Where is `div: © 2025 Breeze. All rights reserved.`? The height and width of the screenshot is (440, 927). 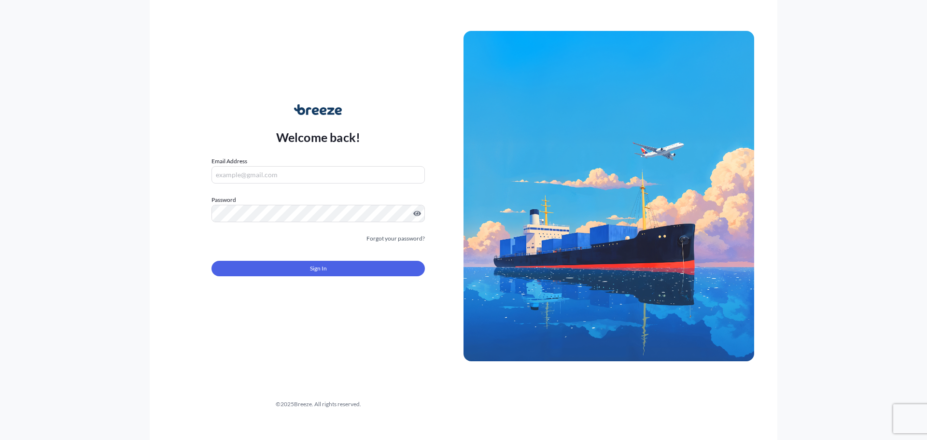 div: © 2025 Breeze. All rights reserved. is located at coordinates (318, 404).